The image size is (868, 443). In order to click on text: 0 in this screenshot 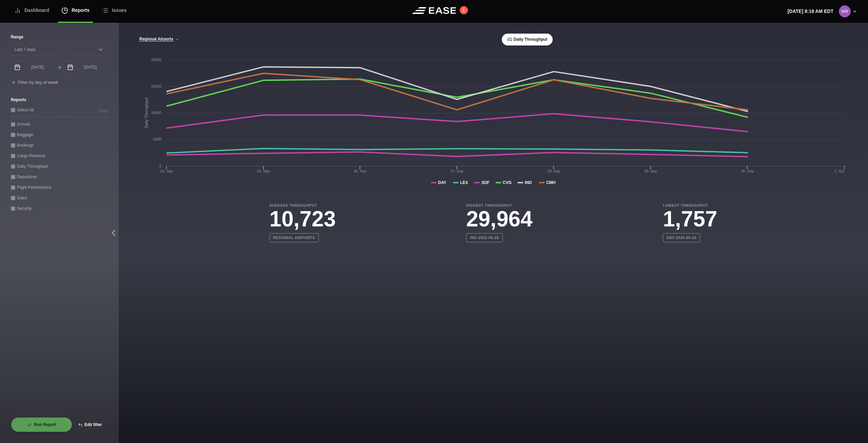, I will do `click(160, 166)`.